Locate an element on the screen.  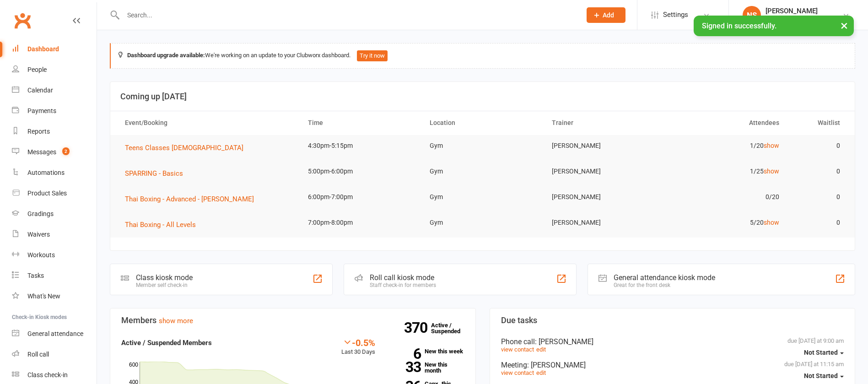
strong: 6 is located at coordinates (405, 354).